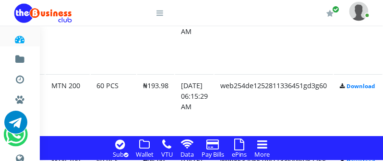 The image size is (383, 161). Describe the element at coordinates (113, 111) in the screenshot. I see `td: 60 PCS` at that location.